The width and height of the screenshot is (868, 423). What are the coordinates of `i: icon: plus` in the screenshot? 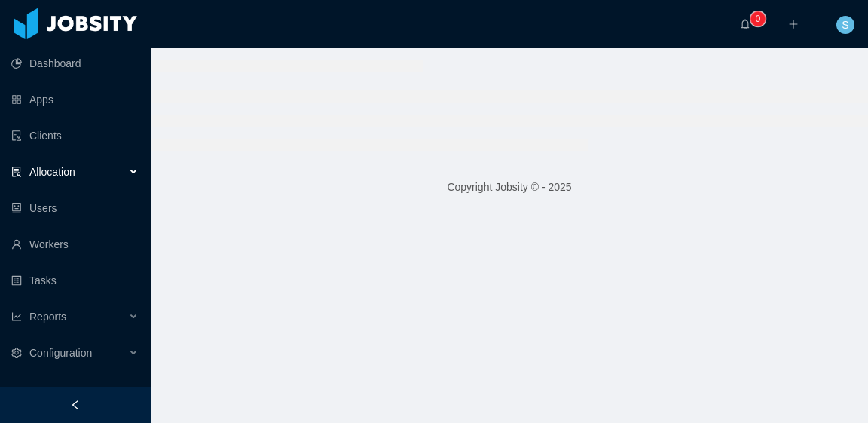 It's located at (793, 24).